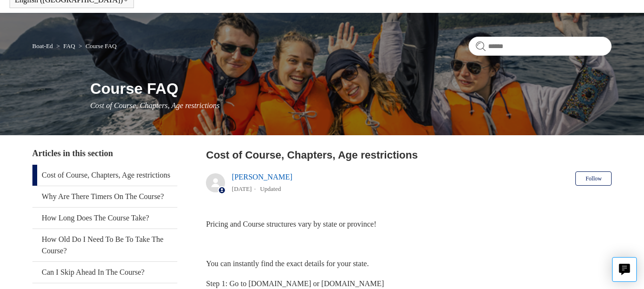 Image resolution: width=644 pixels, height=289 pixels. Describe the element at coordinates (105, 246) in the screenshot. I see `a: How Old Do I Need To Be To Take The Course?` at that location.